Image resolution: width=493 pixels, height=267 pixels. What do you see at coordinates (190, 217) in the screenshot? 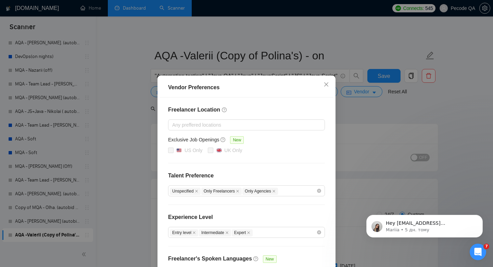
I see `h4: Experience Level` at bounding box center [190, 217].